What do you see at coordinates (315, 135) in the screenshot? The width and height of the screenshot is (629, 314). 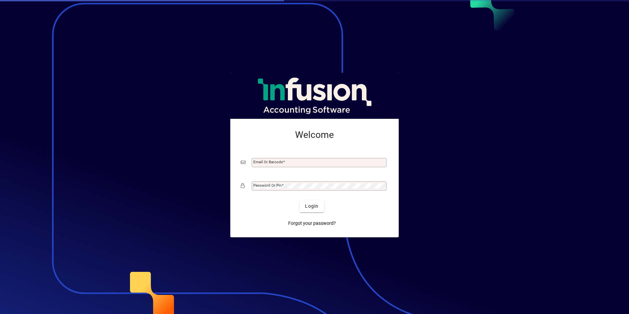 I see `h2: Welcome` at bounding box center [315, 135].